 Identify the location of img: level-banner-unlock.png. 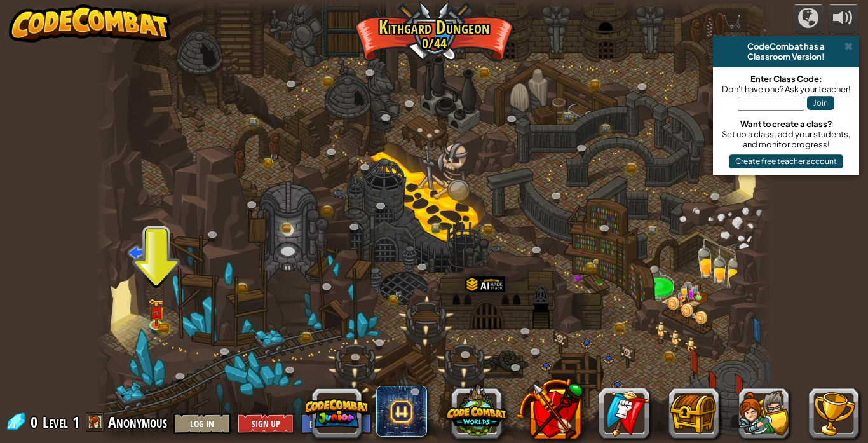
(156, 312).